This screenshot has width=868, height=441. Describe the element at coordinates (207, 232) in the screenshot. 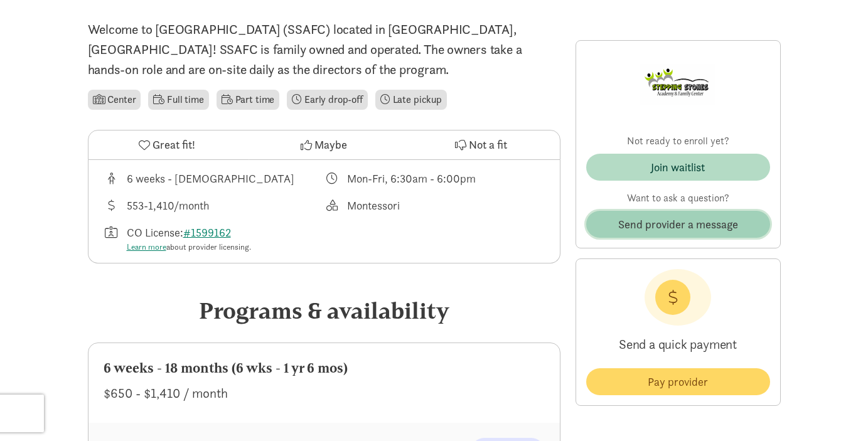

I see `a: #1599162` at that location.